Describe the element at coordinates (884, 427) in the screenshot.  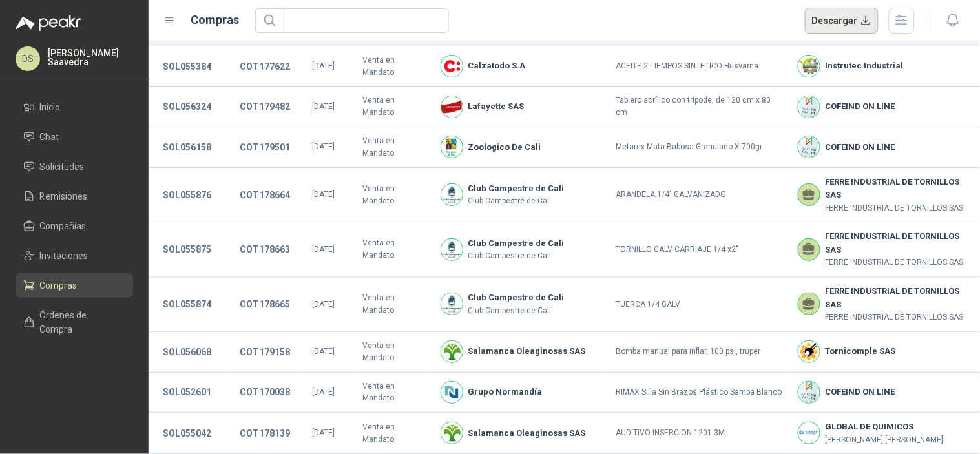
I see `b: GLOBAL DE QUIMICOS` at that location.